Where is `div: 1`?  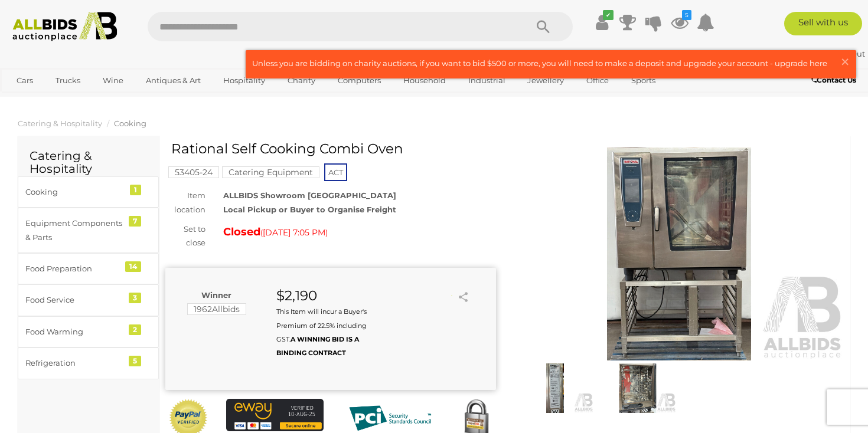 div: 1 is located at coordinates (135, 191).